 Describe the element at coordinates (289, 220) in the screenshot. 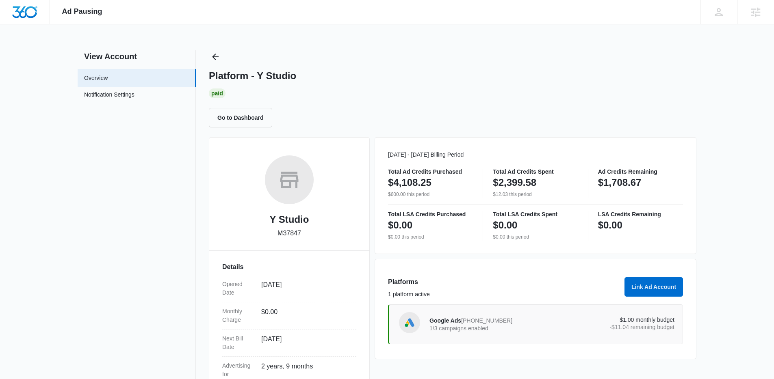

I see `h2: Y Studio` at that location.